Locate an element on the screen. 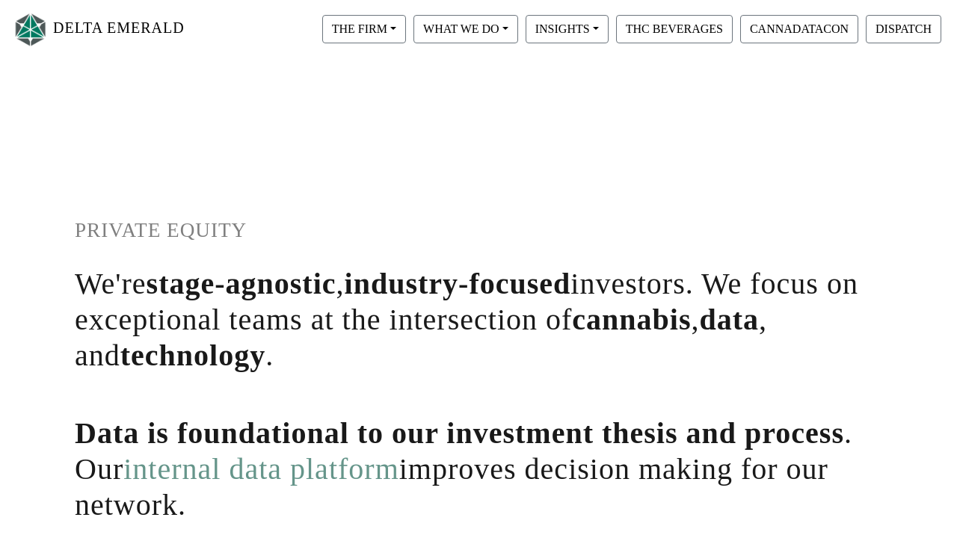 The height and width of the screenshot is (538, 957). a: DISPATCH is located at coordinates (903, 28).